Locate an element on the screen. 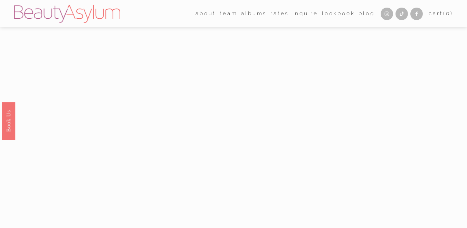 The height and width of the screenshot is (228, 467). a: TikTok is located at coordinates (402, 14).